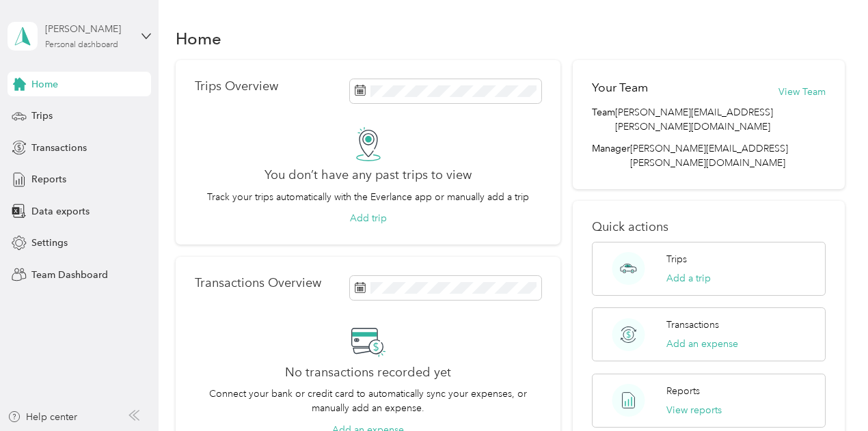 Image resolution: width=868 pixels, height=431 pixels. What do you see at coordinates (708, 227) in the screenshot?
I see `p: Quick actions` at bounding box center [708, 227].